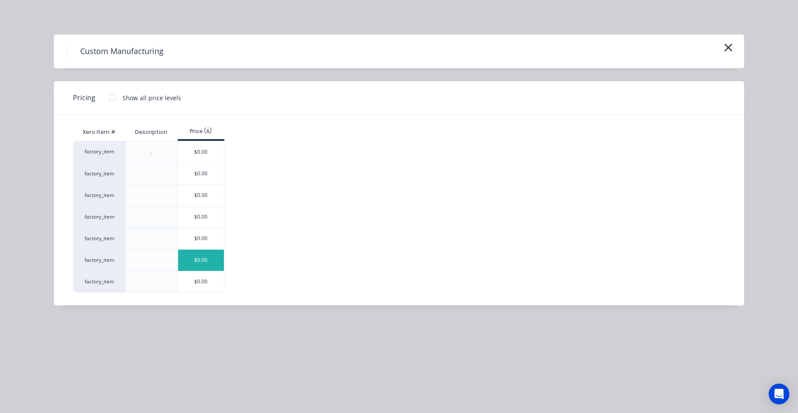 The image size is (798, 413). Describe the element at coordinates (152, 98) in the screenshot. I see `div: Show all price levels` at that location.